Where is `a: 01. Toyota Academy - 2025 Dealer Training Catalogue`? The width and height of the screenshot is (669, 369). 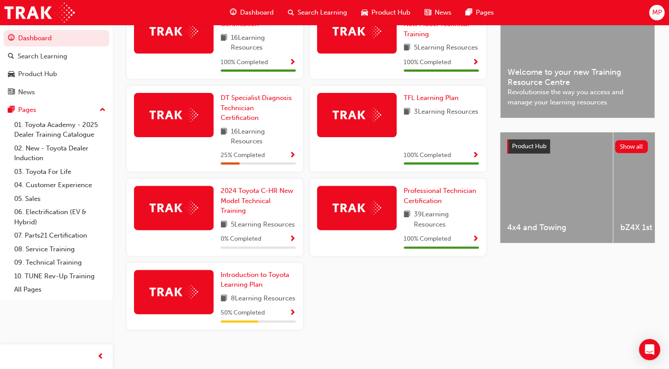
a: 01. Toyota Academy - 2025 Dealer Training Catalogue is located at coordinates (60, 130).